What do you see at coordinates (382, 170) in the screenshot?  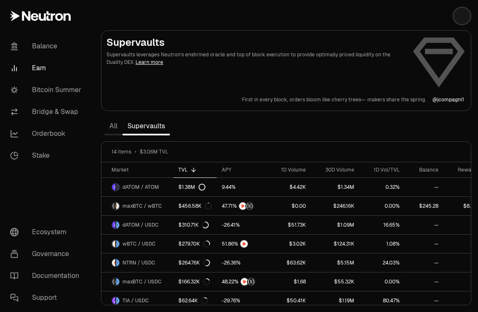 I see `div: 1D Vol/TVL` at bounding box center [382, 170].